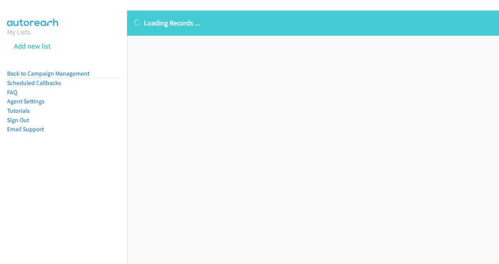  What do you see at coordinates (12, 92) in the screenshot?
I see `a: FAQ` at bounding box center [12, 92].